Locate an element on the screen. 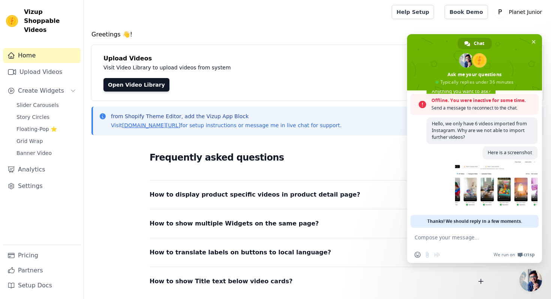 This screenshot has width=551, height=299. text: P is located at coordinates (499, 12).